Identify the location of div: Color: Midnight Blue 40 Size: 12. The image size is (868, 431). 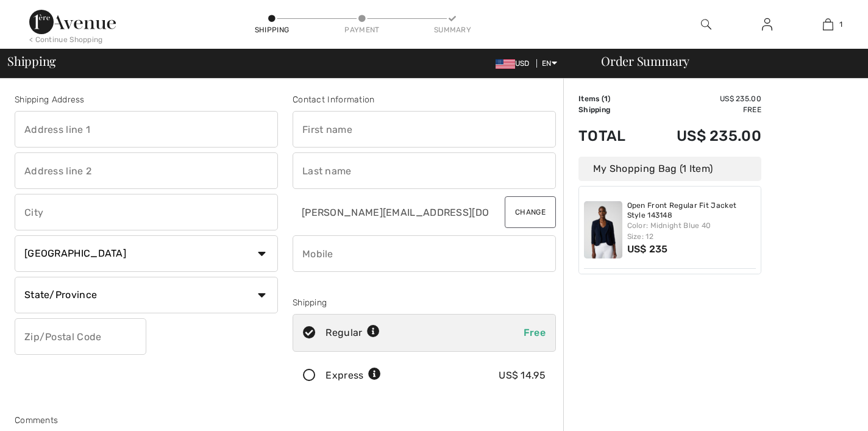
(692, 231).